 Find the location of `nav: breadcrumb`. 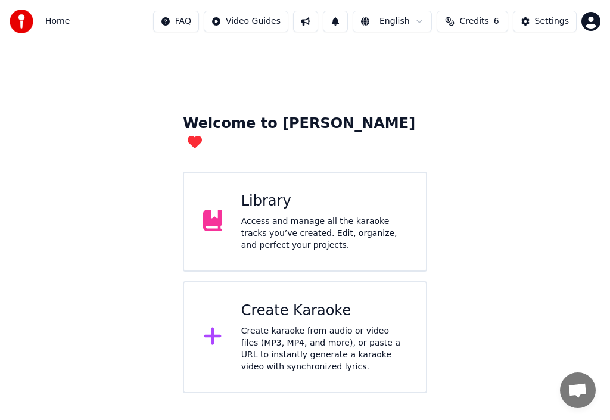

nav: breadcrumb is located at coordinates (57, 21).